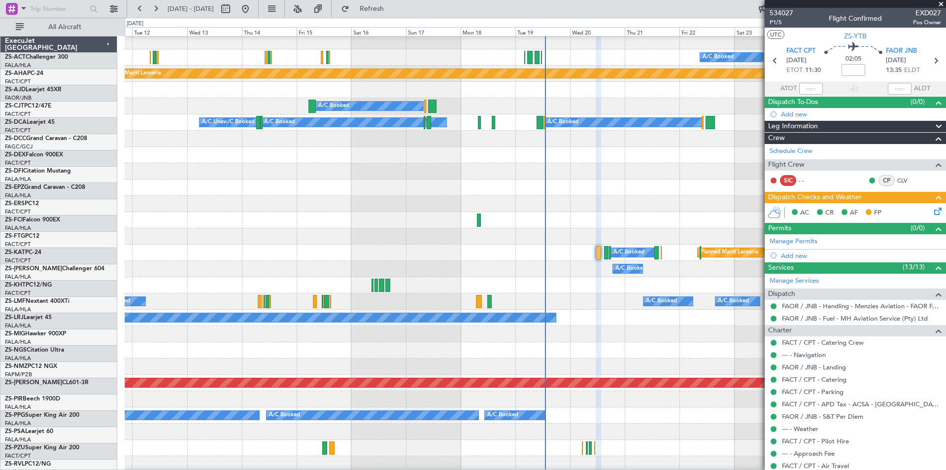  Describe the element at coordinates (927, 22) in the screenshot. I see `span: Pos Owner` at that location.